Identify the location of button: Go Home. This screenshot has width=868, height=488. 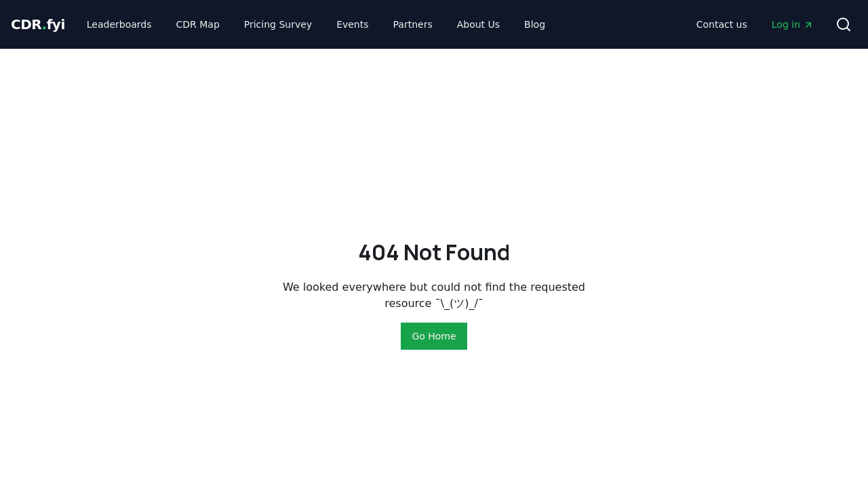
(433, 336).